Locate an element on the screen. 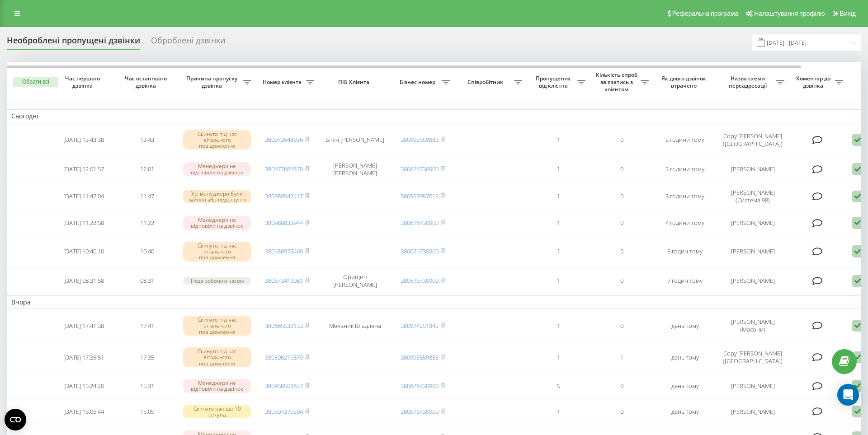  button: Open CMP widget is located at coordinates (15, 420).